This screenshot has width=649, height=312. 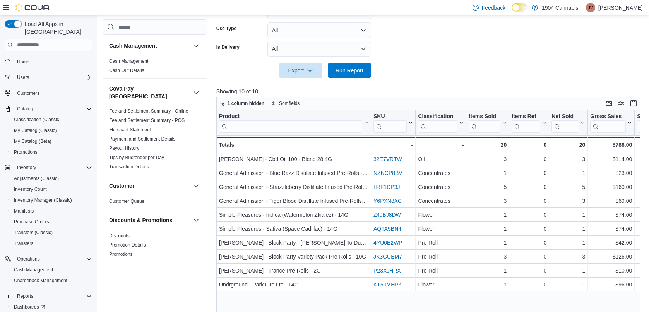 I want to click on div: $96.00, so click(x=611, y=285).